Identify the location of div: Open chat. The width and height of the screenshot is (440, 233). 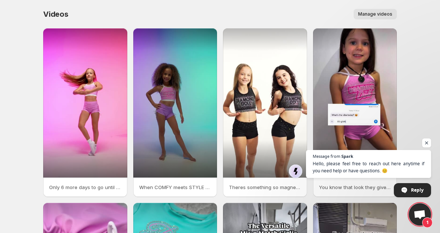
(420, 215).